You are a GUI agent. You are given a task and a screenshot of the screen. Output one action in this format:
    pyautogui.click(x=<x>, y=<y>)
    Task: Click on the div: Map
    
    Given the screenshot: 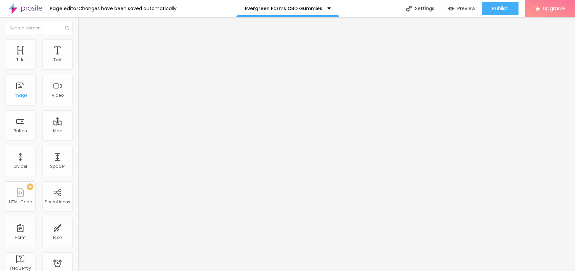 What is the action you would take?
    pyautogui.click(x=58, y=131)
    